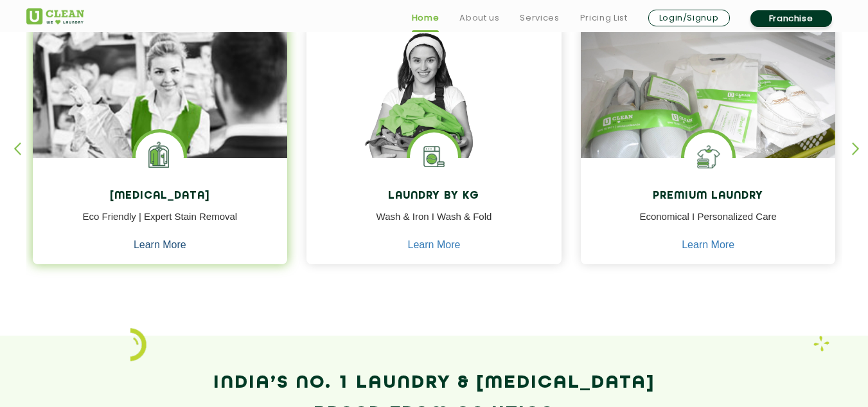  Describe the element at coordinates (160, 224) in the screenshot. I see `p: Eco Friendly | Expert Stain Removal` at that location.